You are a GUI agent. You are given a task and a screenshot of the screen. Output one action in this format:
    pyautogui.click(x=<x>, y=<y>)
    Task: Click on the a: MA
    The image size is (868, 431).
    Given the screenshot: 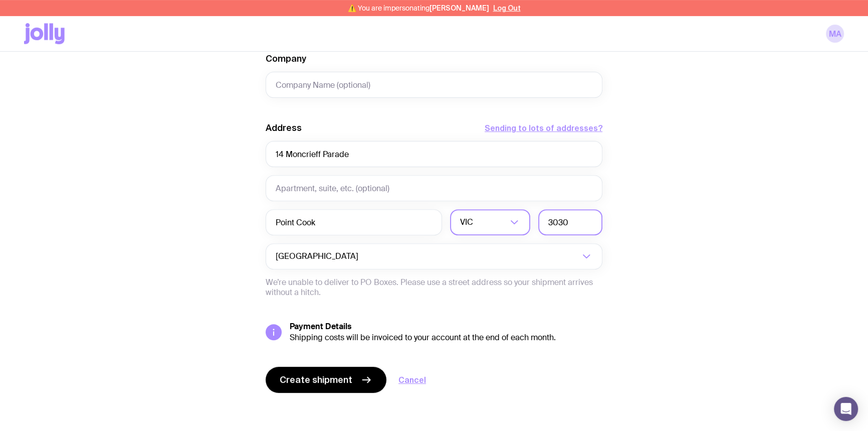 What is the action you would take?
    pyautogui.click(x=834, y=34)
    